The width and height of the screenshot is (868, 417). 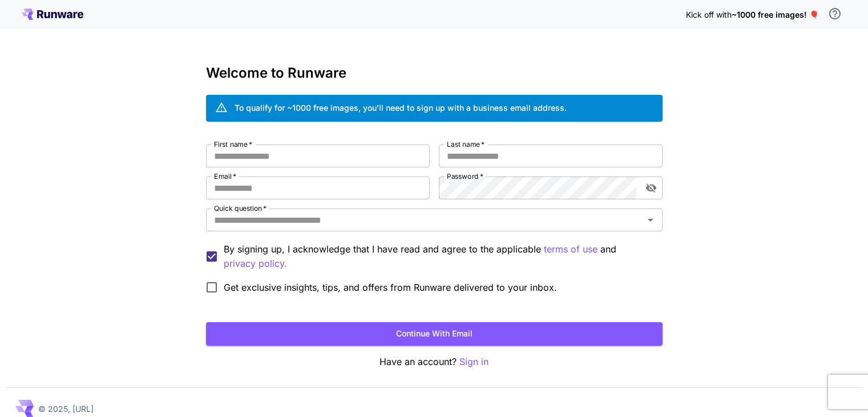 What do you see at coordinates (401, 107) in the screenshot?
I see `div: To qualify for ~1000 free images, you’ll need to sign up with a business email address.` at bounding box center [401, 107].